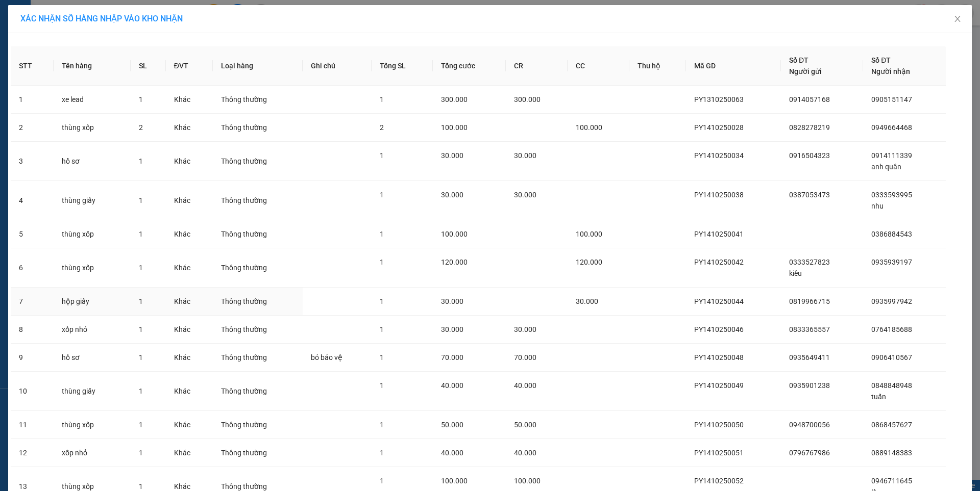  I want to click on span: PY1410250046, so click(718, 329).